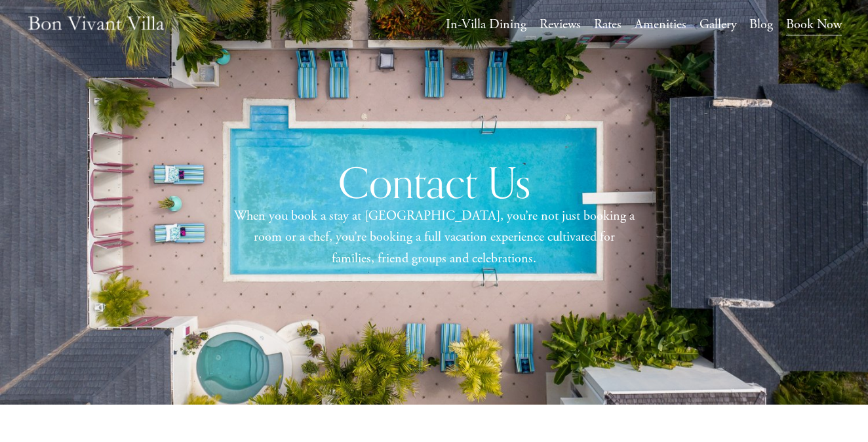 This screenshot has width=868, height=442. What do you see at coordinates (560, 25) in the screenshot?
I see `a: Reviews` at bounding box center [560, 25].